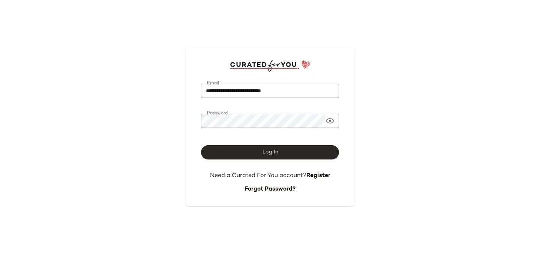  What do you see at coordinates (270, 152) in the screenshot?
I see `span: Log In` at bounding box center [270, 152].